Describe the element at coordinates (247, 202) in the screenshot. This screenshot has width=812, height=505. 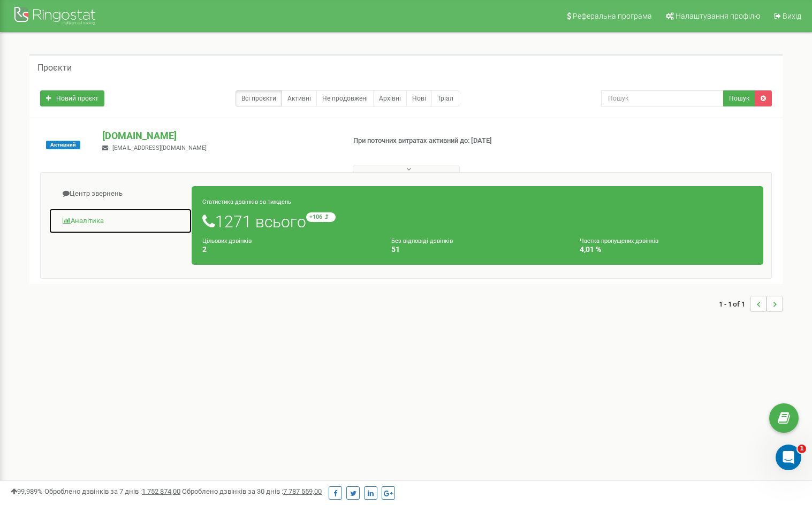
I see `small: Статистика дзвінків за тиждень` at that location.